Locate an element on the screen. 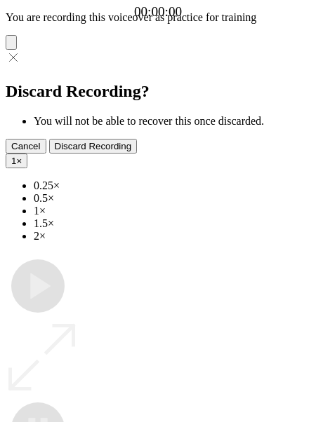  li: 1× is located at coordinates (172, 211).